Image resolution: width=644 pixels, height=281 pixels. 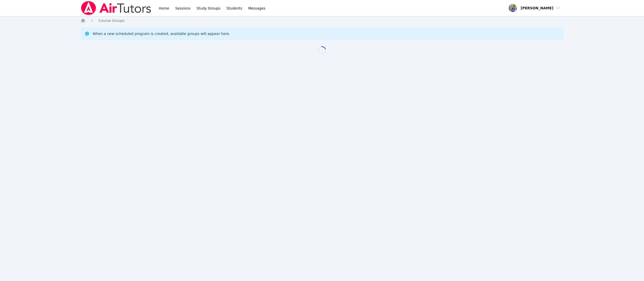 I want to click on nav: Breadcrumb, so click(x=322, y=21).